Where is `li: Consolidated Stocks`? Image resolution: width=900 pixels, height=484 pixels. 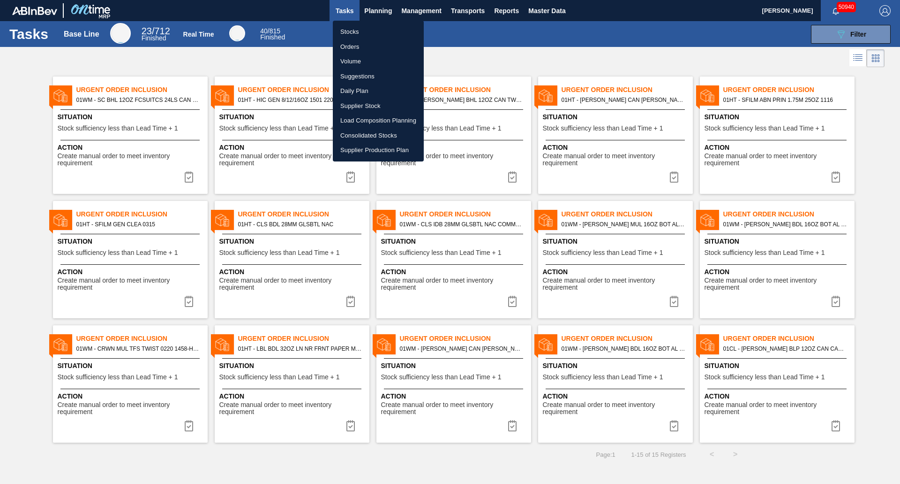
li: Consolidated Stocks is located at coordinates (378, 136).